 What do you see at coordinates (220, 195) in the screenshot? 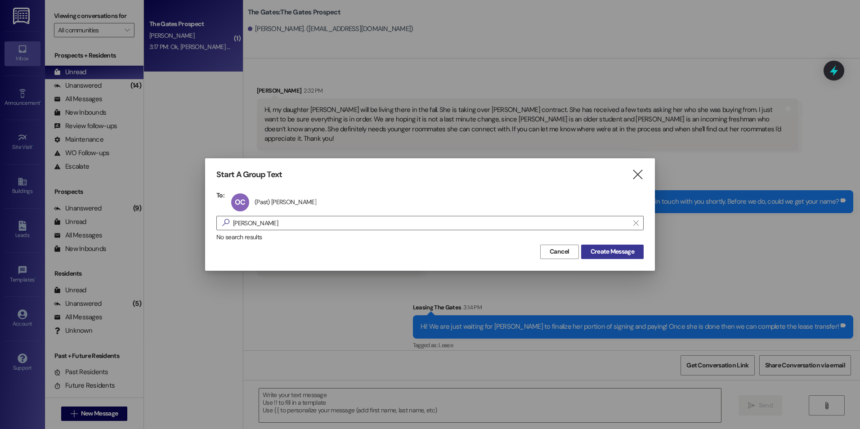
I see `h3: To:` at bounding box center [220, 195].